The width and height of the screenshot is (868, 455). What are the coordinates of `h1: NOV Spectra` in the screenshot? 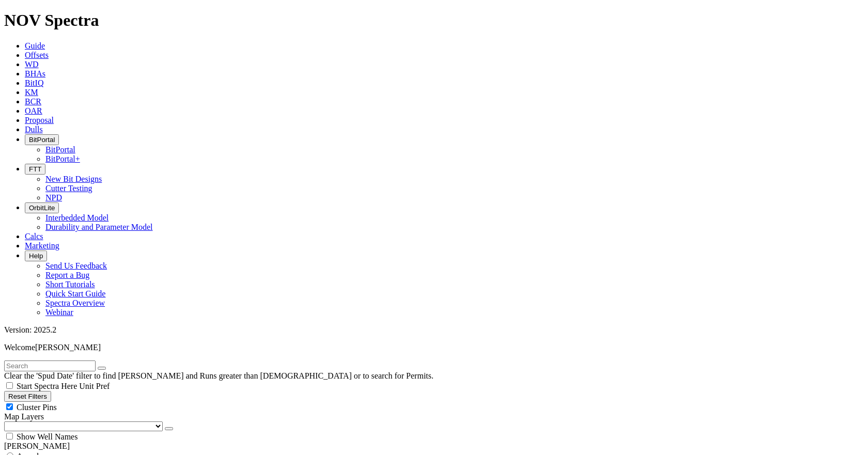 It's located at (434, 20).